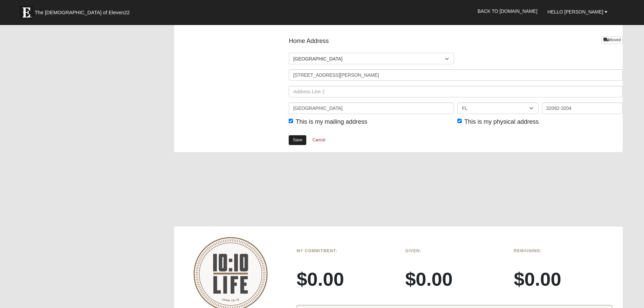 This screenshot has width=644, height=308. Describe the element at coordinates (455, 92) in the screenshot. I see `input: Address Line 2` at that location.